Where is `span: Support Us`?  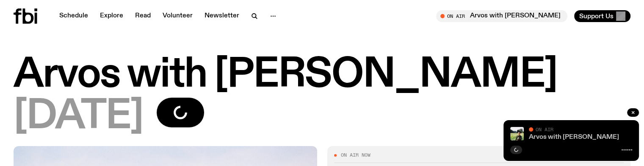 span: Support Us is located at coordinates (596, 16).